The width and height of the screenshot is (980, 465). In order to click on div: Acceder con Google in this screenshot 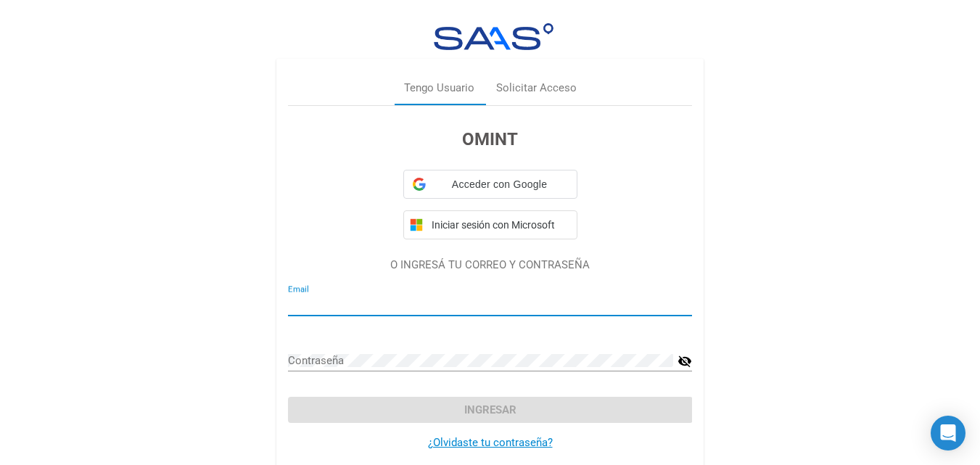, I will do `click(490, 184)`.